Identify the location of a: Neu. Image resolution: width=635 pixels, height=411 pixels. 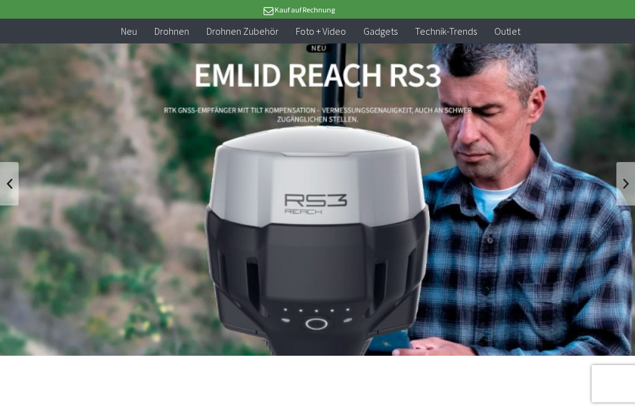
(129, 31).